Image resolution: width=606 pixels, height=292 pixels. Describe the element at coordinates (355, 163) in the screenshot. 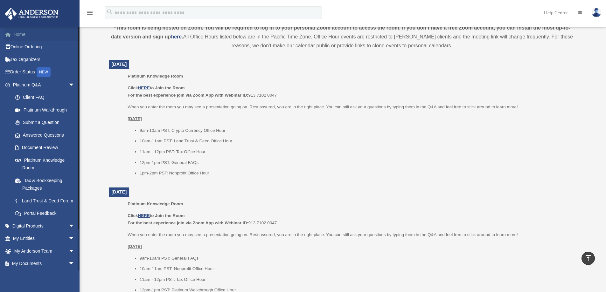

I see `li: 12pm-1pm PST: General FAQs` at that location.